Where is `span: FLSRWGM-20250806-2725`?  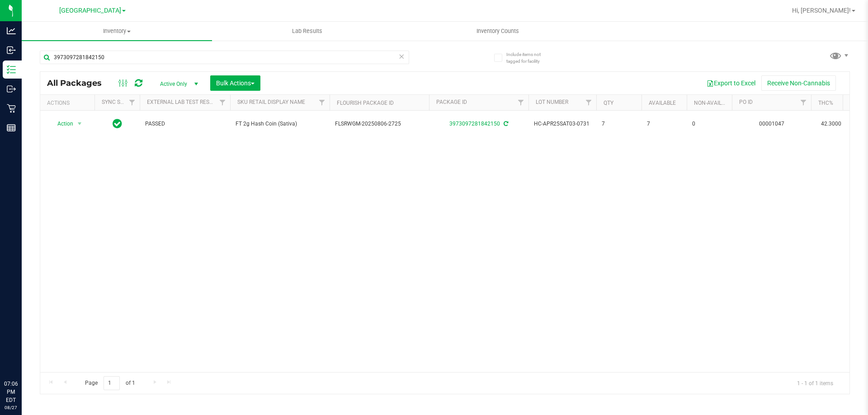
span: FLSRWGM-20250806-2725 is located at coordinates (379, 124).